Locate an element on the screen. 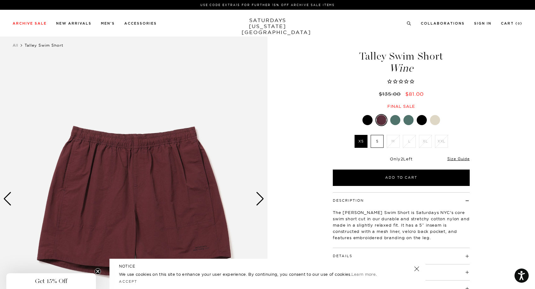 This screenshot has width=535, height=289. h1: Talley Swim Short is located at coordinates (401, 62).